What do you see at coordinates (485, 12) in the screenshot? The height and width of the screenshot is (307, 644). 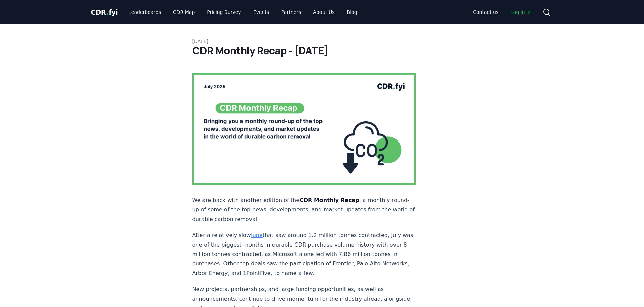 I see `a: Contact us` at bounding box center [485, 12].